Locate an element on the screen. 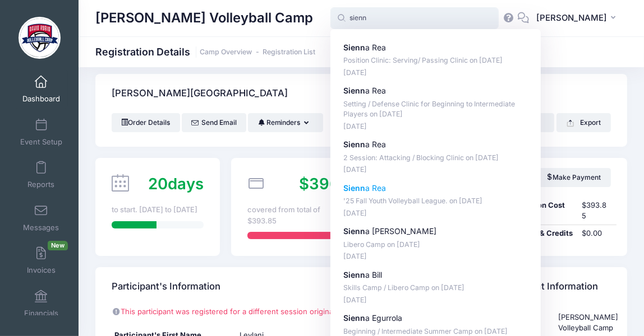 This screenshot has height=336, width=644. div: $393.85 is located at coordinates (596, 210).